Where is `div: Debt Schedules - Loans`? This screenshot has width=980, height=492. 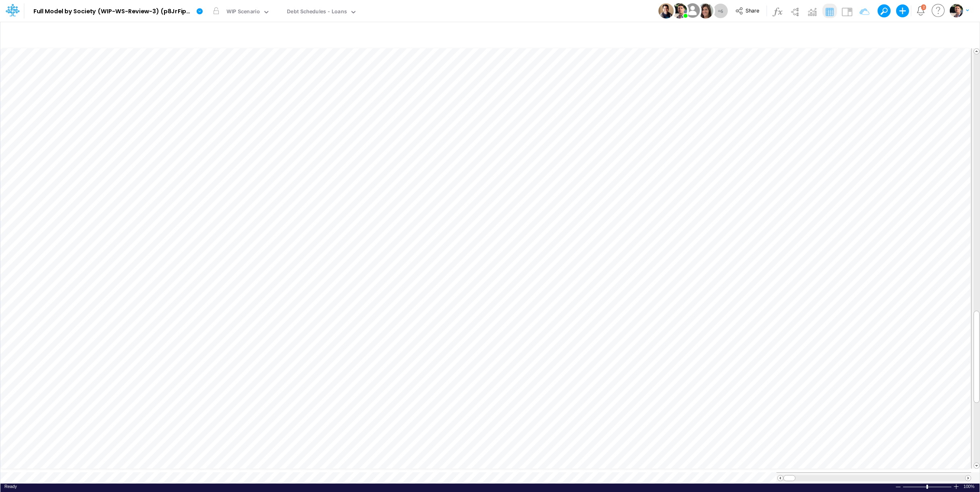 div: Debt Schedules - Loans is located at coordinates (317, 12).